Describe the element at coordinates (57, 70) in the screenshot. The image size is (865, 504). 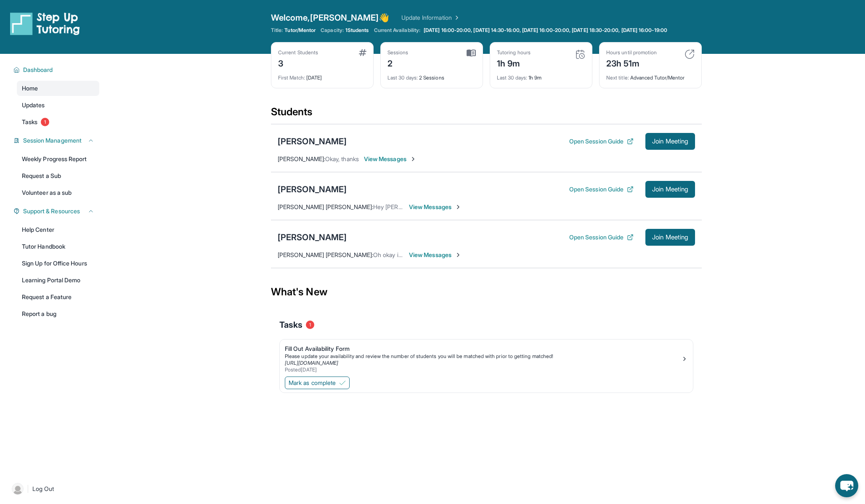
I see `button: Dashboard` at that location.